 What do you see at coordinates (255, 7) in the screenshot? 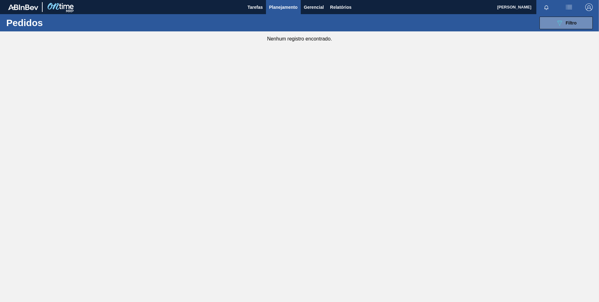
I see `span: Tarefas` at bounding box center [255, 7].